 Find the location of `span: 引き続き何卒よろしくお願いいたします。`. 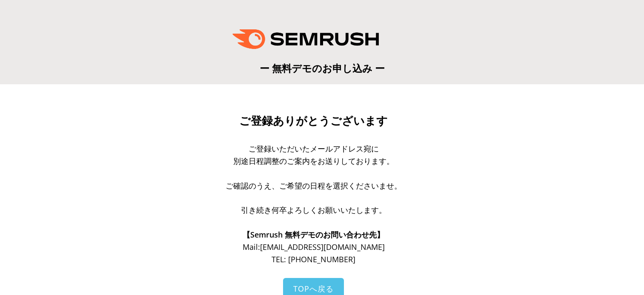

span: 引き続き何卒よろしくお願いいたします。 is located at coordinates (314, 209).